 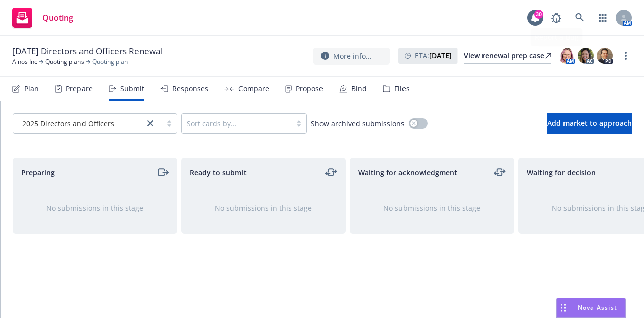 What do you see at coordinates (218, 172) in the screenshot?
I see `span: Ready to submit` at bounding box center [218, 172].